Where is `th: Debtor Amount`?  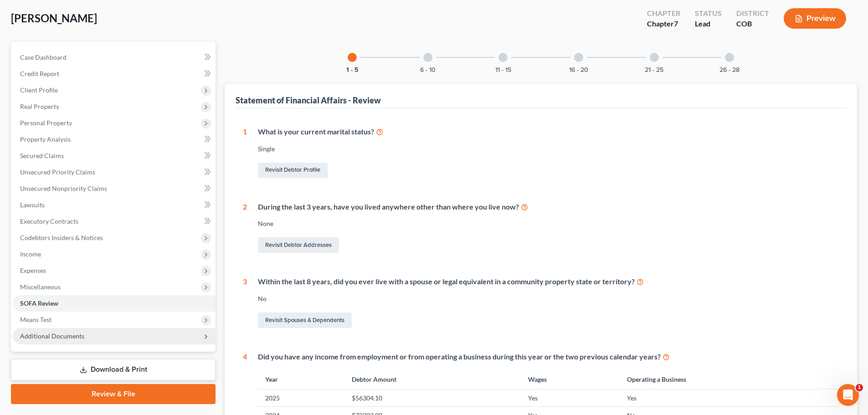
th: Debtor Amount is located at coordinates (432, 380).